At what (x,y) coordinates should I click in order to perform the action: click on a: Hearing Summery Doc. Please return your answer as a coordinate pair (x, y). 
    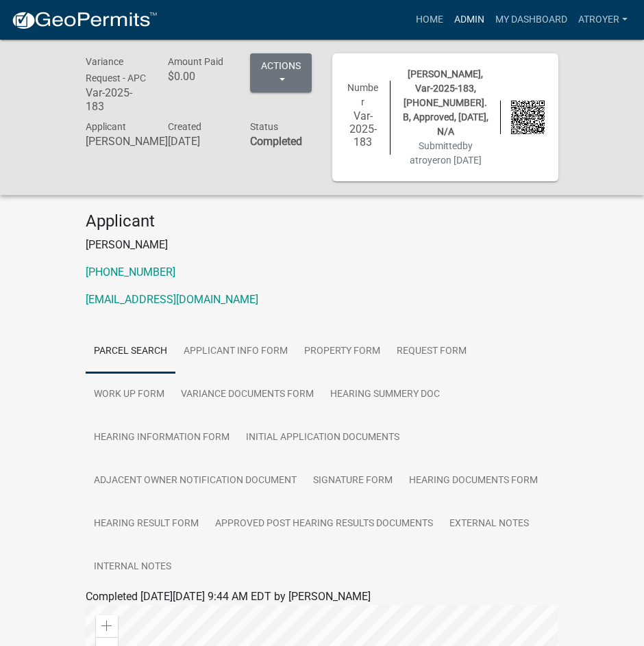
    Looking at the image, I should click on (385, 395).